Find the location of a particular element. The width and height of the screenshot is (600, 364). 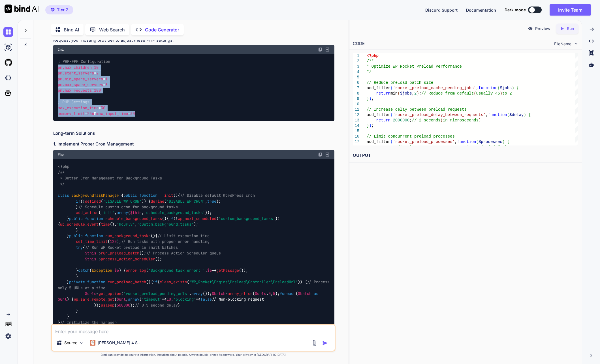

span: Documentation is located at coordinates (481, 10).